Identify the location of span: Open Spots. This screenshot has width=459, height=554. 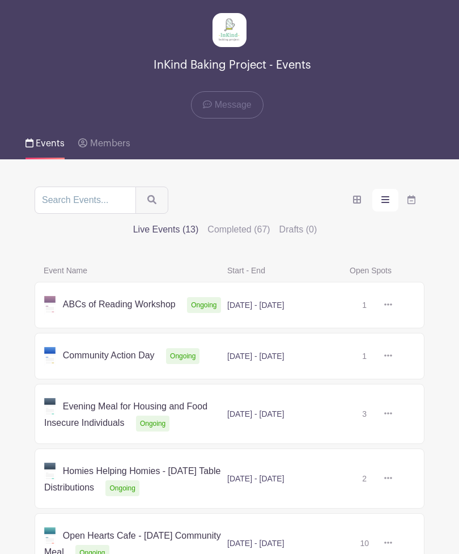
(374, 270).